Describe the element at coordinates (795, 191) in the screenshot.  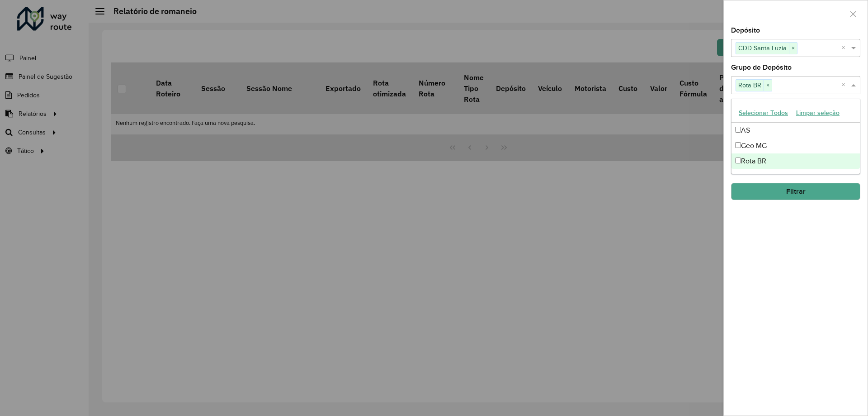
I see `button: Filtrar` at that location.